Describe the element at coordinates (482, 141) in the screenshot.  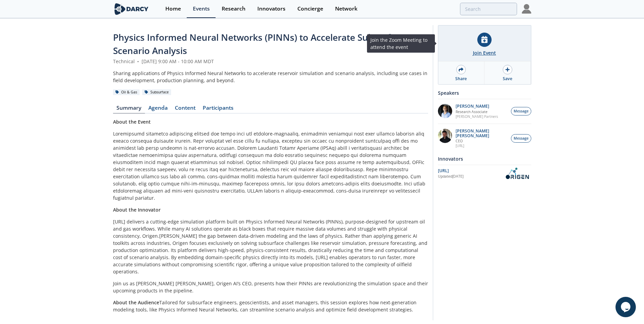
I see `p: CEO` at that location.